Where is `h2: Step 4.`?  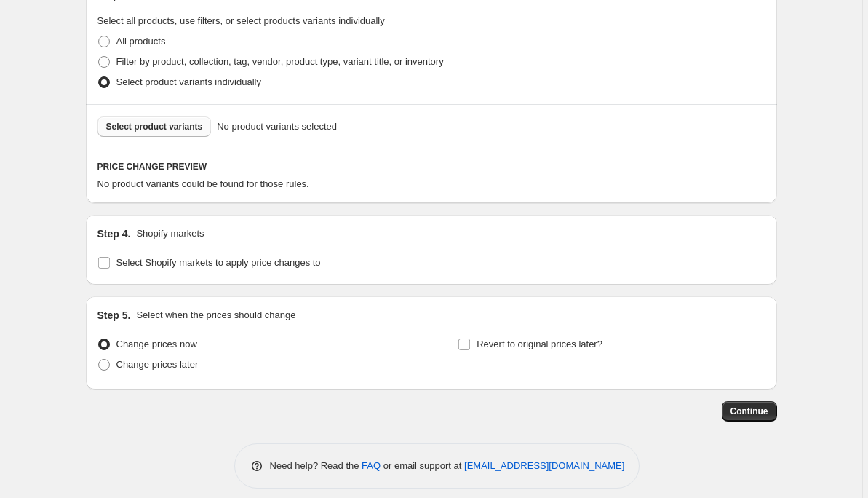
h2: Step 4. is located at coordinates (114, 234).